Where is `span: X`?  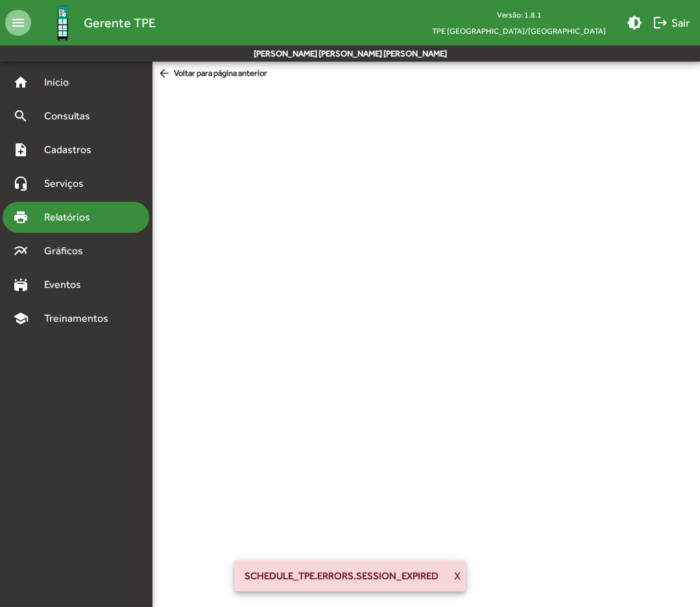 span: X is located at coordinates (457, 576).